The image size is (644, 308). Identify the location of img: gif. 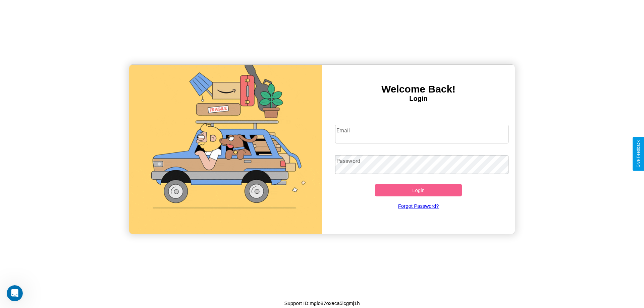
(226, 149).